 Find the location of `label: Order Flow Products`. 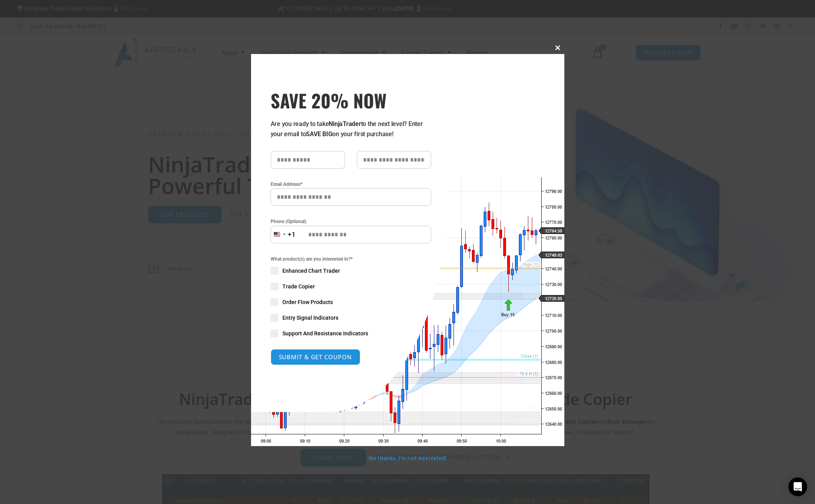

label: Order Flow Products is located at coordinates (351, 303).